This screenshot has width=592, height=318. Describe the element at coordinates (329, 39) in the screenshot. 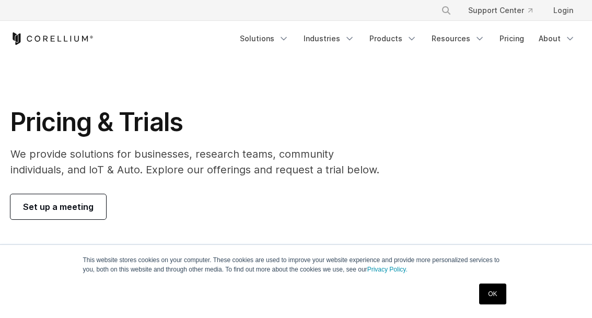

I see `a: Industries` at that location.